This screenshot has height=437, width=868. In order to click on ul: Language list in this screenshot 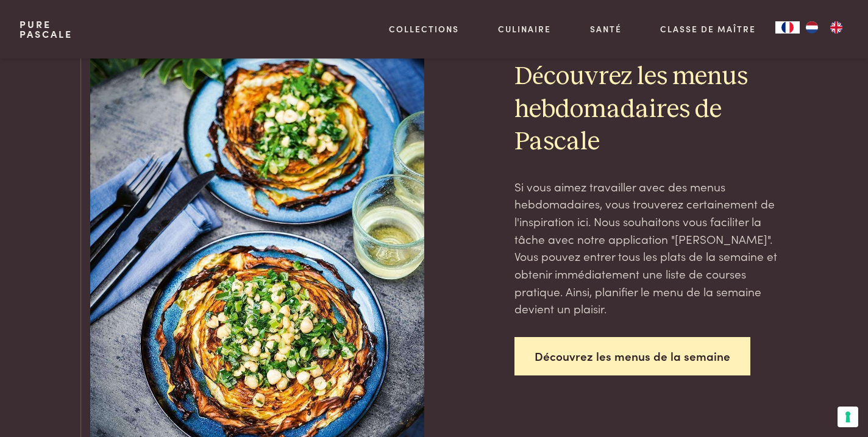, I will do `click(824, 27)`.